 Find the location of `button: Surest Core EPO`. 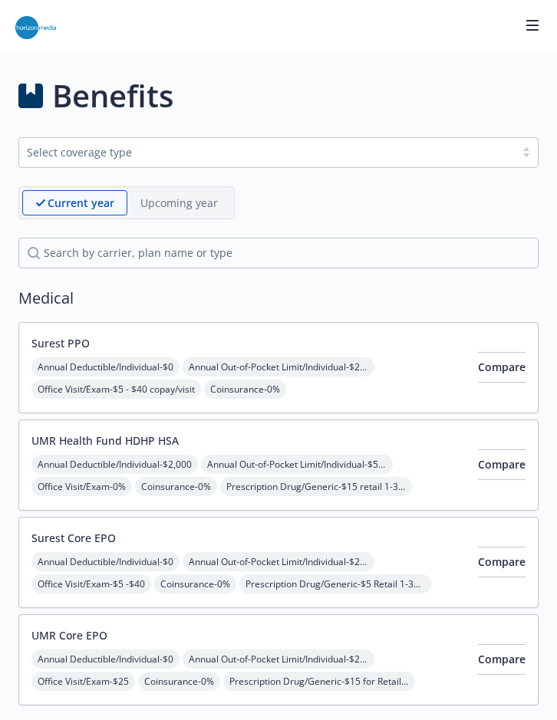

button: Surest Core EPO is located at coordinates (74, 538).